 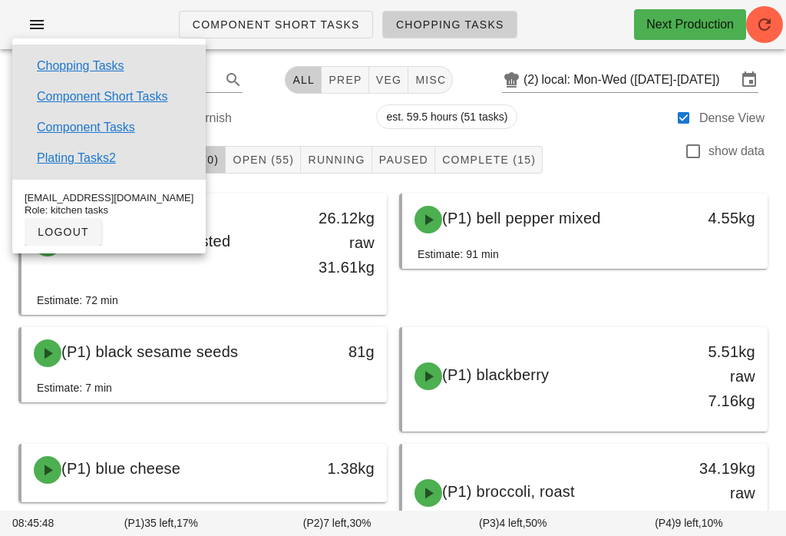 I want to click on span: Paused, so click(x=403, y=160).